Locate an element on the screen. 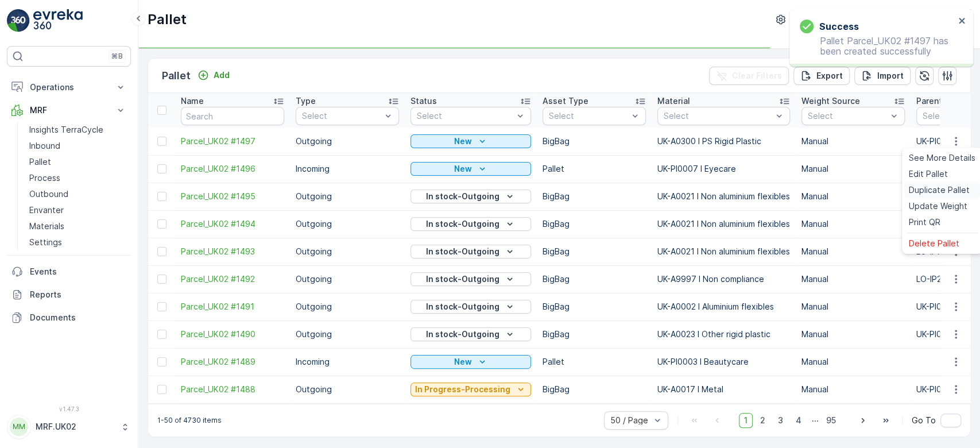  span: 95 is located at coordinates (830, 420).